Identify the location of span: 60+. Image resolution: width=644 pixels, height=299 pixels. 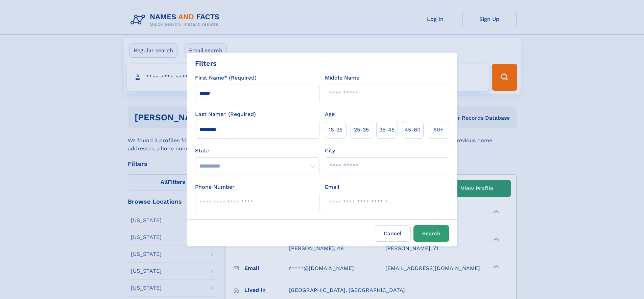
(438, 130).